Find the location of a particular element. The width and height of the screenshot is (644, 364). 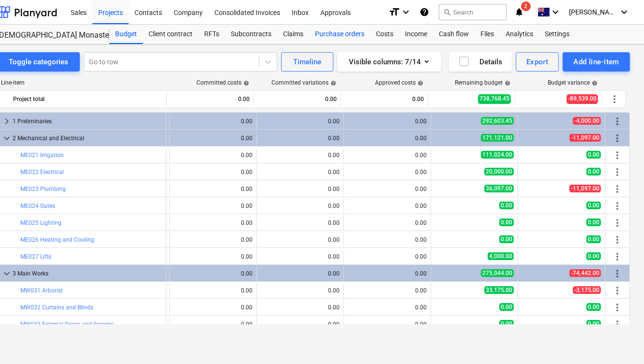

div: 1 Preliminaries is located at coordinates (87, 121).